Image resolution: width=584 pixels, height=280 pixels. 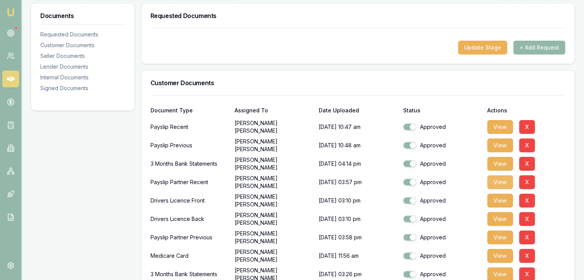 What do you see at coordinates (83, 16) in the screenshot?
I see `h3: Documents` at bounding box center [83, 16].